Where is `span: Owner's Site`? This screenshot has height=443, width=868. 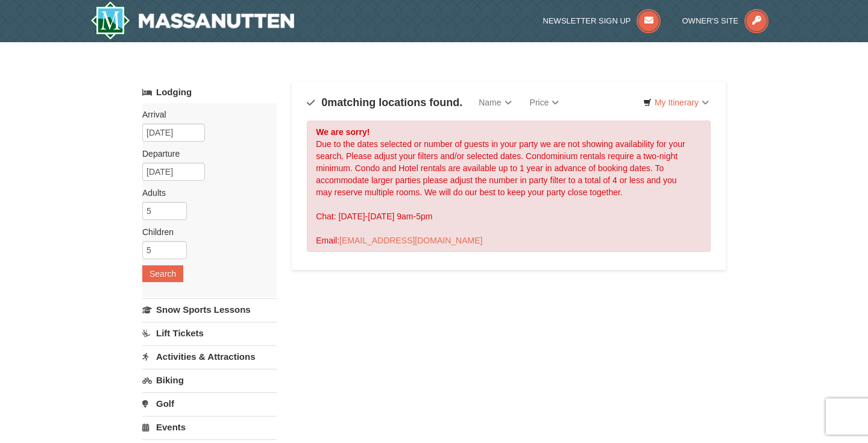 span: Owner's Site is located at coordinates (710, 20).